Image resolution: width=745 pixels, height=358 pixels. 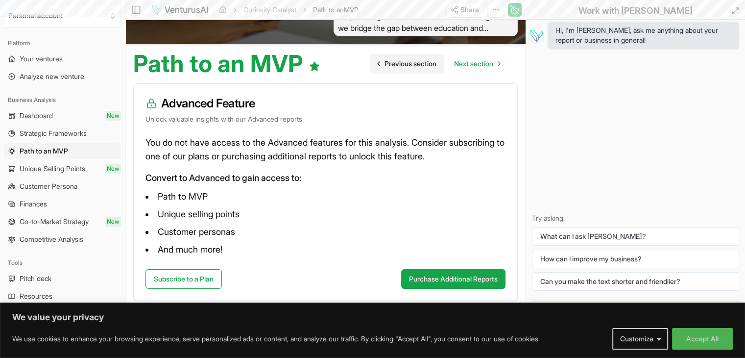 I want to click on a: Go to next page, so click(x=477, y=64).